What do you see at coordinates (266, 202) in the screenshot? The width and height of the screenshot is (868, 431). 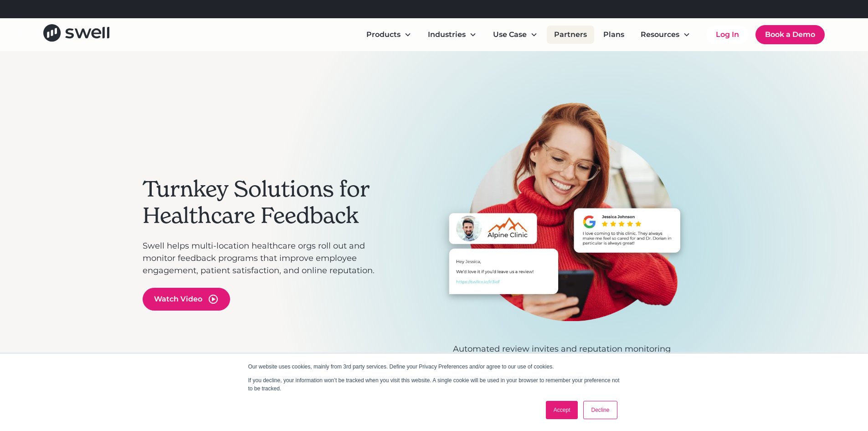 I see `h2: Turnkey Solutions for Healthcare Feedback` at bounding box center [266, 202].